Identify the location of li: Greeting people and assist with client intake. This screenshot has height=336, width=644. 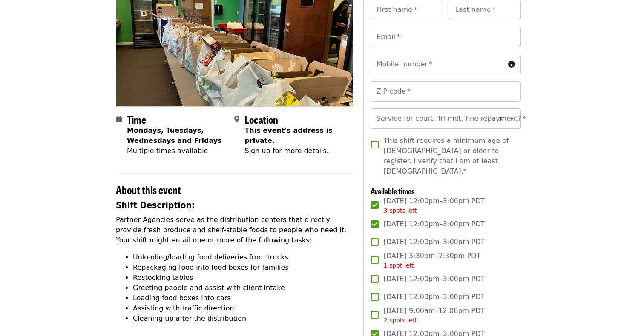
(243, 288).